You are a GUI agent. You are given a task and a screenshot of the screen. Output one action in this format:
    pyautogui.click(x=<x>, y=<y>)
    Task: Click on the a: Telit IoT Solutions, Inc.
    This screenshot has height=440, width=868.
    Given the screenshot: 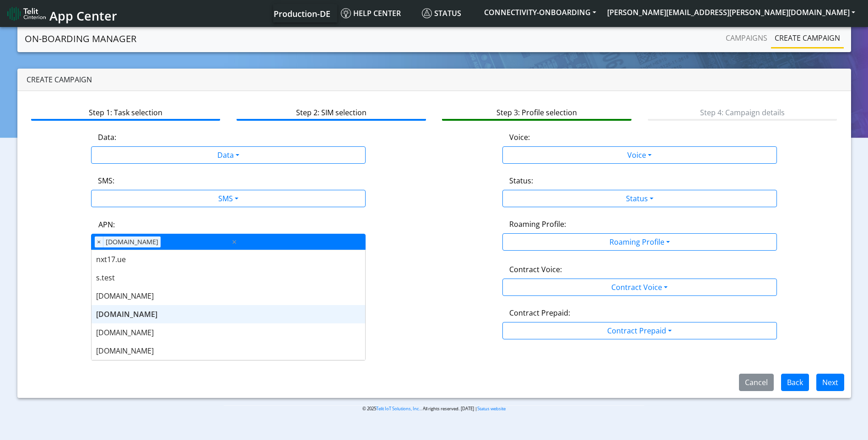 What is the action you would take?
    pyautogui.click(x=398, y=409)
    